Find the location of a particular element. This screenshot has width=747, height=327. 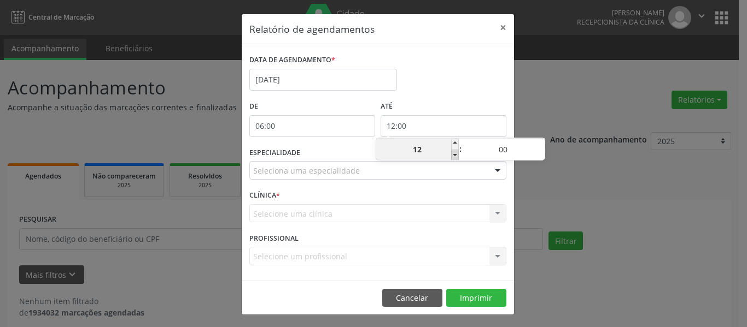

input: Selecione o horário inicial is located at coordinates (312, 126).